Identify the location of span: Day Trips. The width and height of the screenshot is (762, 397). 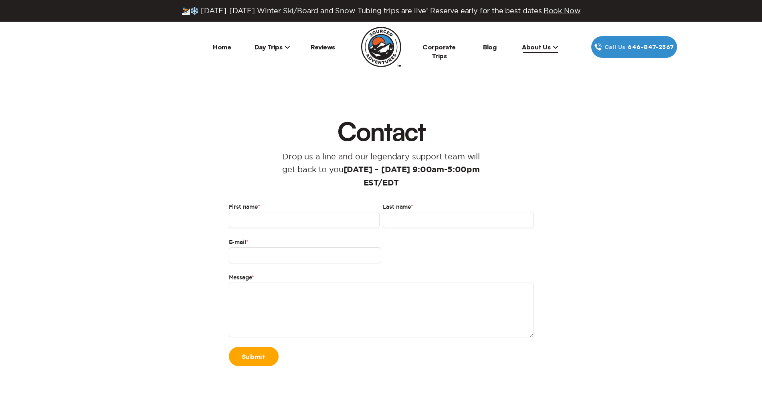
(273, 47).